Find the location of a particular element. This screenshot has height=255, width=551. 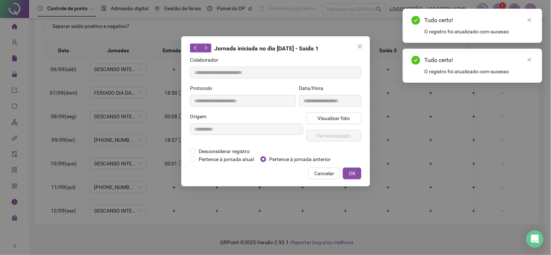

span: Pertence à jornada anterior is located at coordinates (300, 159).